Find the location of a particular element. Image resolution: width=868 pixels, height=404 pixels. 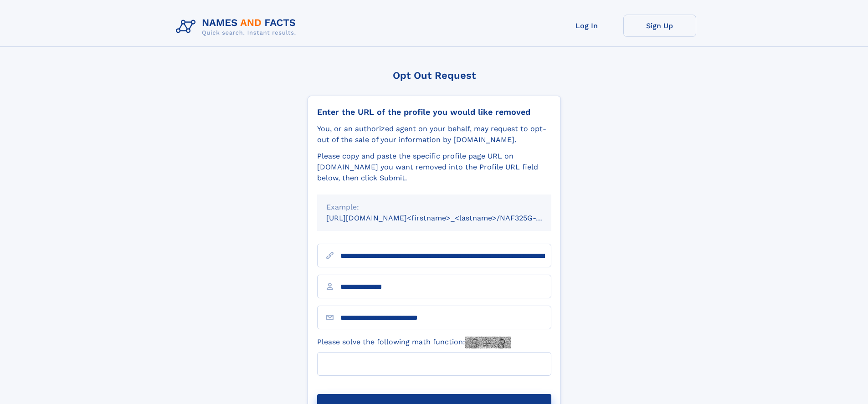

a: Sign Up is located at coordinates (660, 26).